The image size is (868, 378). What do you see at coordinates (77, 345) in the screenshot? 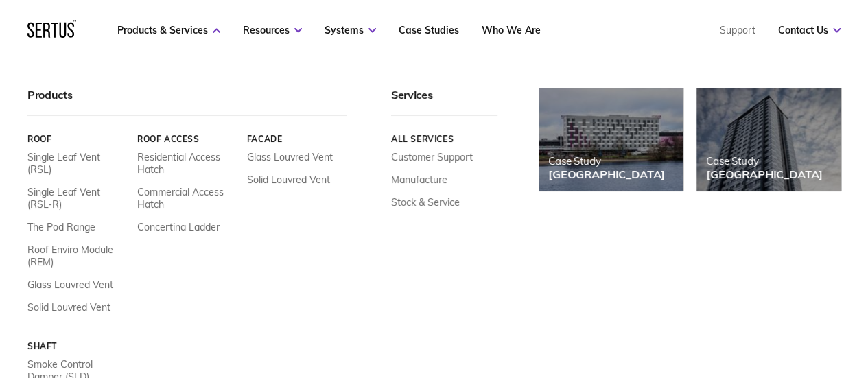
I see `a: Shaft` at bounding box center [77, 345].